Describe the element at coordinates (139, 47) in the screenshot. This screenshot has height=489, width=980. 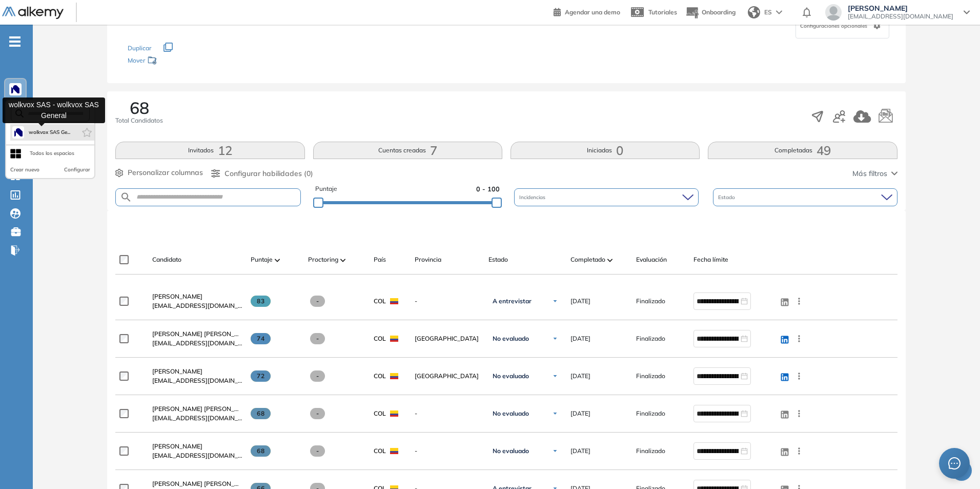
I see `span: Duplicar` at that location.